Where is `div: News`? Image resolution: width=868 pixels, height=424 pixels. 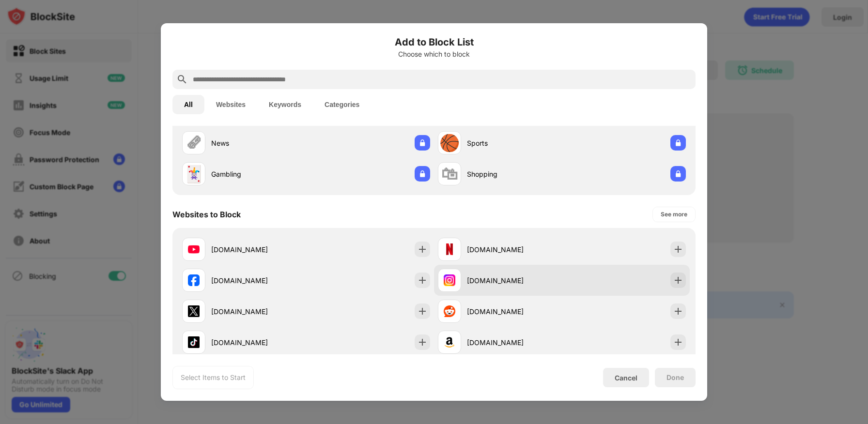
div: News is located at coordinates (259, 143).